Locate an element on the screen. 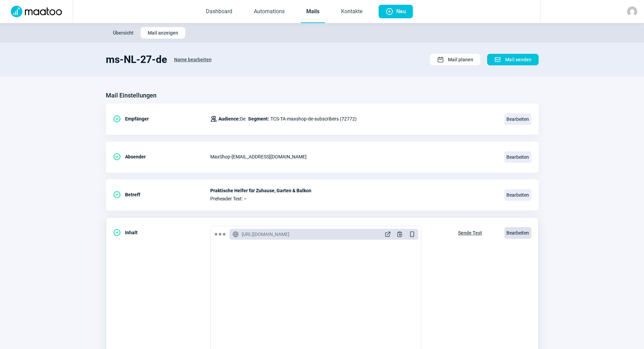 The width and height of the screenshot is (644, 349). button: Name bearbeiten is located at coordinates (193, 60).